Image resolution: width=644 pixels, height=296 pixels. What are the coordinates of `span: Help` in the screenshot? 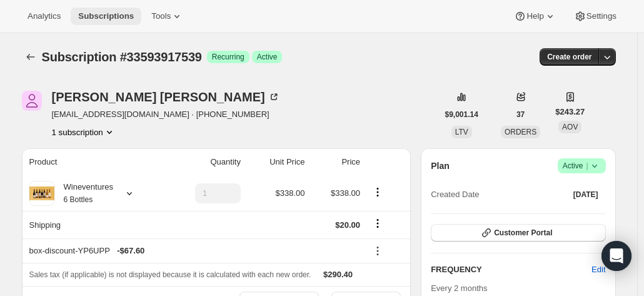 It's located at (534, 16).